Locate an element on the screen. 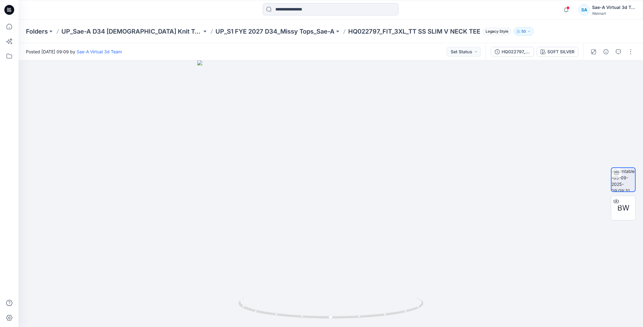 Image resolution: width=643 pixels, height=327 pixels. button: Details is located at coordinates (606, 52).